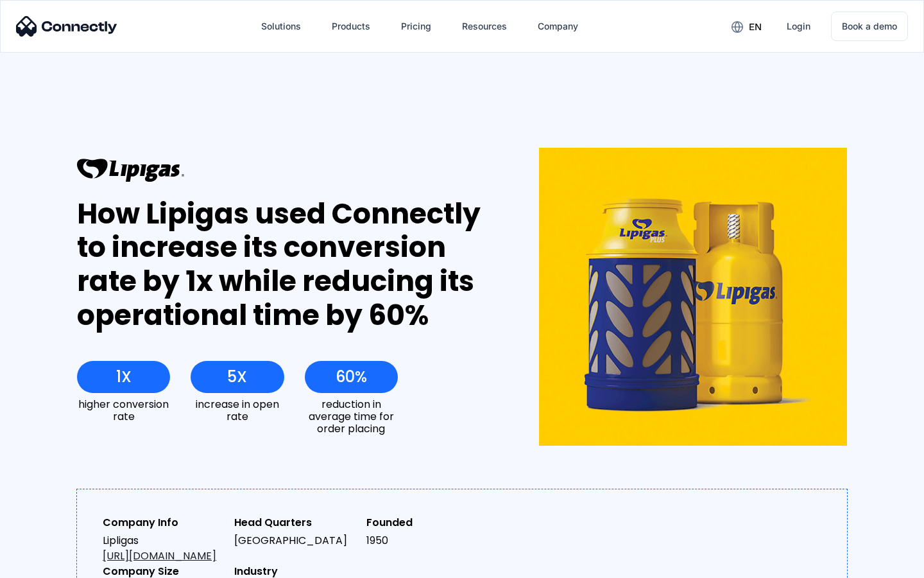  What do you see at coordinates (427, 540) in the screenshot?
I see `div: 1950` at bounding box center [427, 540].